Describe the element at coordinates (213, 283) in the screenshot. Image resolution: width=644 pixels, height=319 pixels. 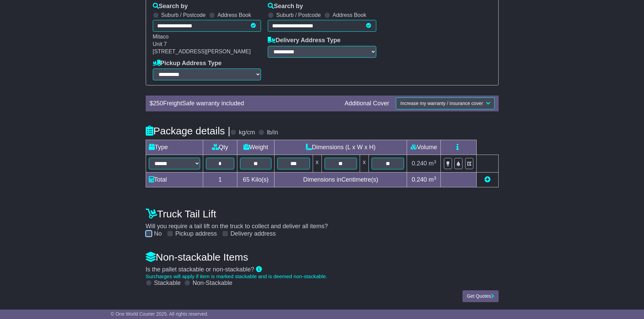
I see `label: Non-Stackable` at that location.